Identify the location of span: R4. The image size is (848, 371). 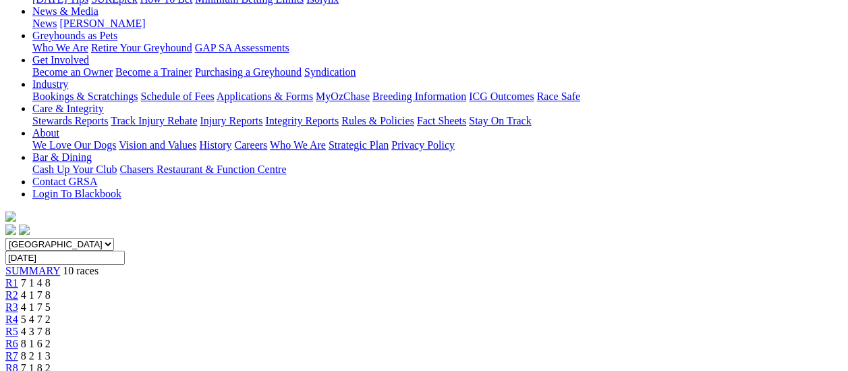
(11, 319).